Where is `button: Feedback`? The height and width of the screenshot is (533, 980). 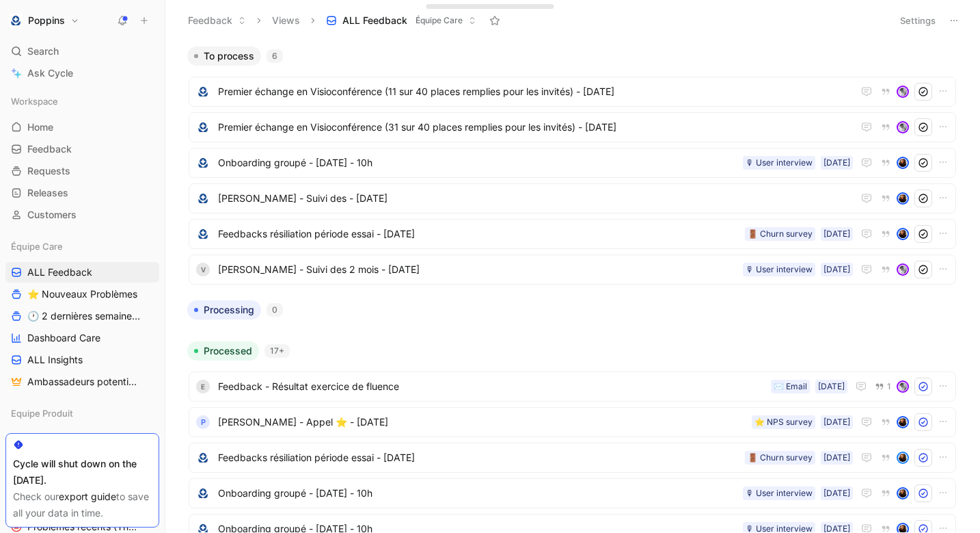
button: Feedback is located at coordinates (217, 21).